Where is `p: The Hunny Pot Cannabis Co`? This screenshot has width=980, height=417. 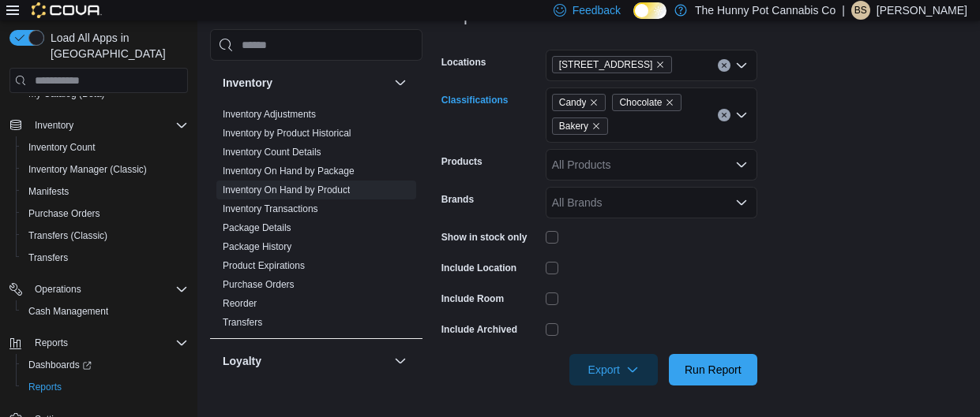 p: The Hunny Pot Cannabis Co is located at coordinates (765, 10).